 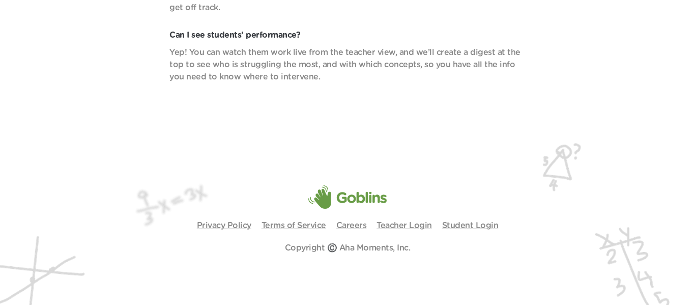 I want to click on p: Copyright ©️ Aha Moments, Inc., so click(x=347, y=248).